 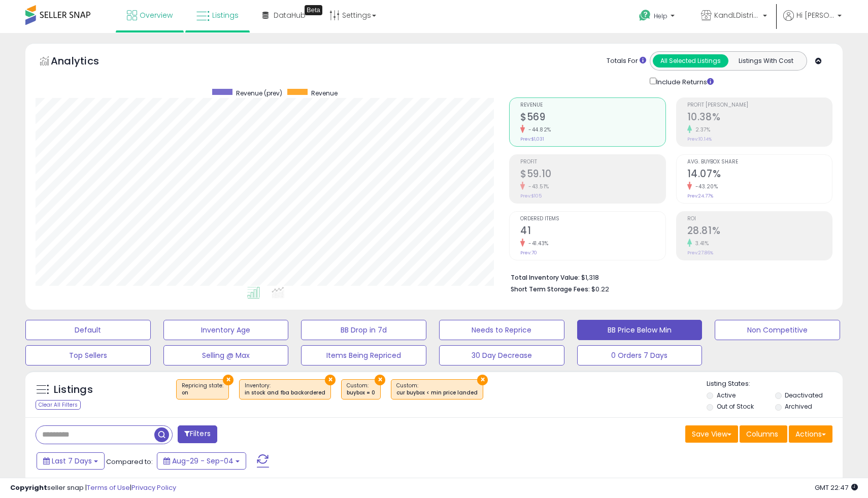 I want to click on small: Prev: 24.77%, so click(x=700, y=195).